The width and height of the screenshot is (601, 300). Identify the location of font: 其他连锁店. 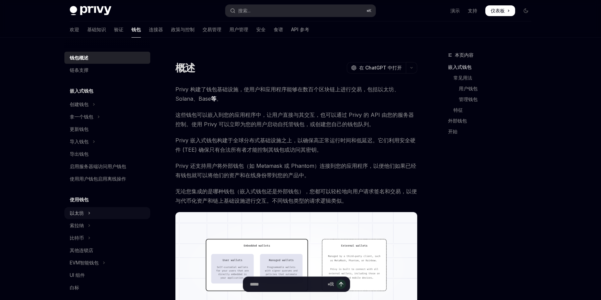
(81, 250).